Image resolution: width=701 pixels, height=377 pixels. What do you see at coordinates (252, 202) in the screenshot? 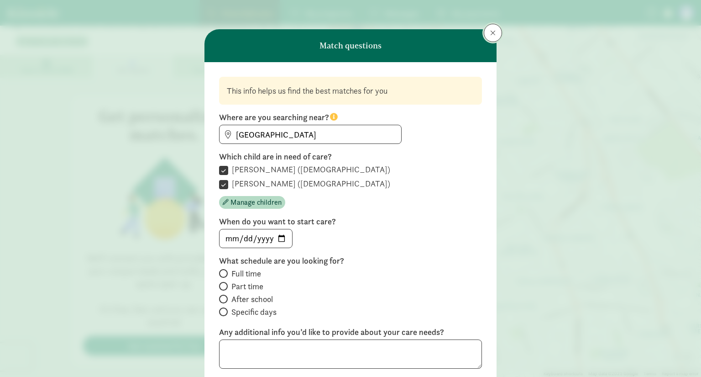
I see `button: Manage children` at bounding box center [252, 202].